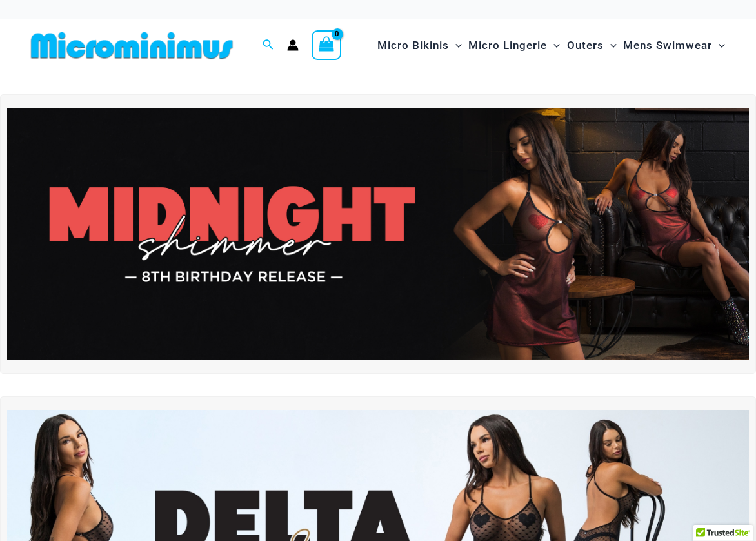  I want to click on a: Micro BikinisMenu ToggleMenu Toggle, so click(419, 45).